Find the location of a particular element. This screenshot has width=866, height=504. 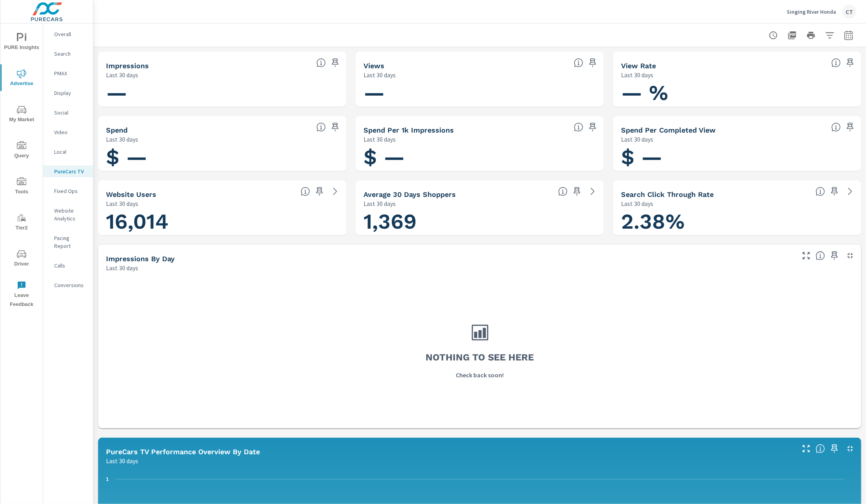

p: Check back soon! is located at coordinates (480, 375).